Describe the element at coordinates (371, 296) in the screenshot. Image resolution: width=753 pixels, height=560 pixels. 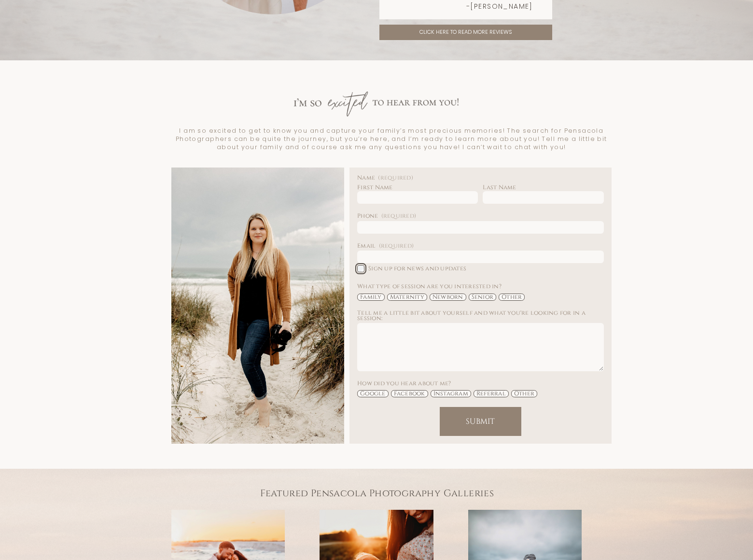
I see `span: Family` at that location.